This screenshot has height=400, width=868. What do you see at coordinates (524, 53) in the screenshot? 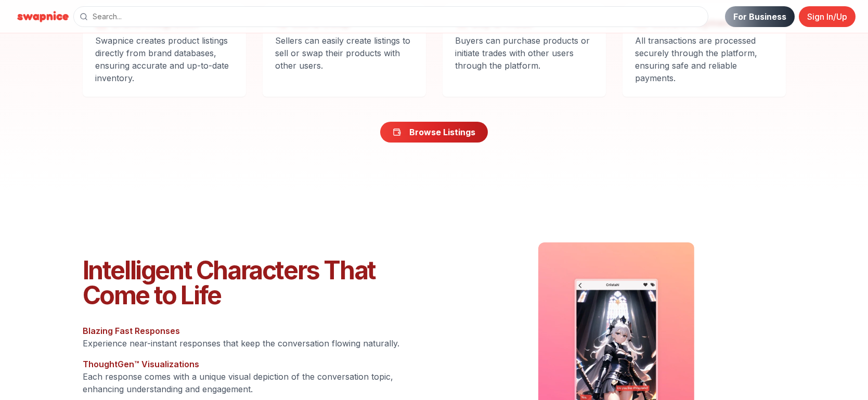
I see `p: Buyers can purchase products or initiate trades with other users through the platform.` at bounding box center [524, 53].